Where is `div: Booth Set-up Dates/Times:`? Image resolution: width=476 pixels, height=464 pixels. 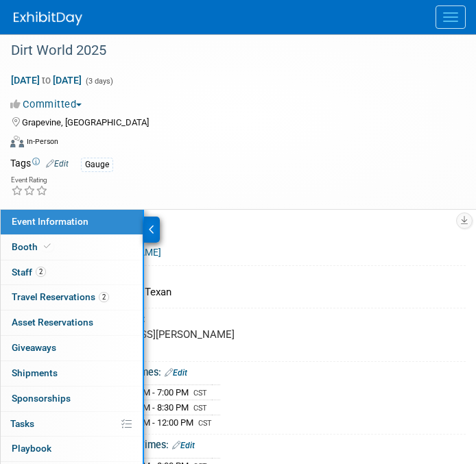 div: Booth Set-up Dates/Times: is located at coordinates (256, 444).